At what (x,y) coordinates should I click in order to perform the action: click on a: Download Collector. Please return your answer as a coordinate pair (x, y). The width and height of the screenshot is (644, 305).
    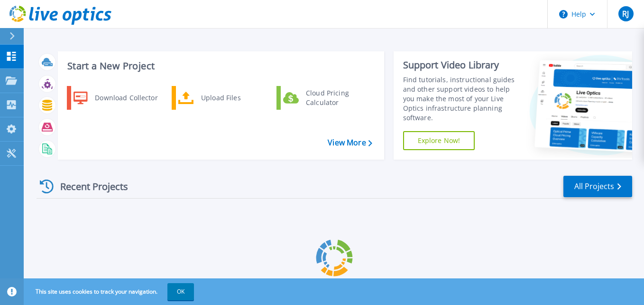
    Looking at the image, I should click on (116, 98).